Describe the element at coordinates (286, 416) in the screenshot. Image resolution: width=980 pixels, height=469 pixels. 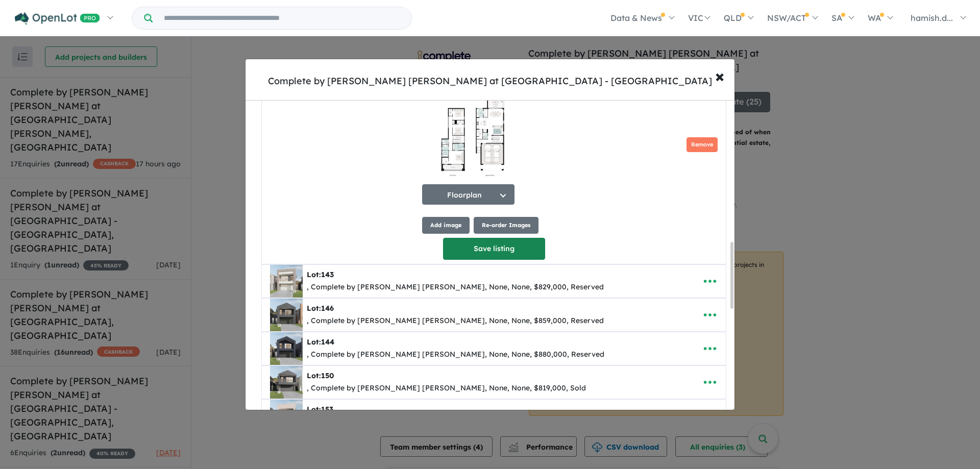
I see `img: Complete%20by%20McDonald%20Jones%20Homes%20at%20Huntlee%20-%20North%20Rothbury%20-%20Lot%20153___...` at that location.